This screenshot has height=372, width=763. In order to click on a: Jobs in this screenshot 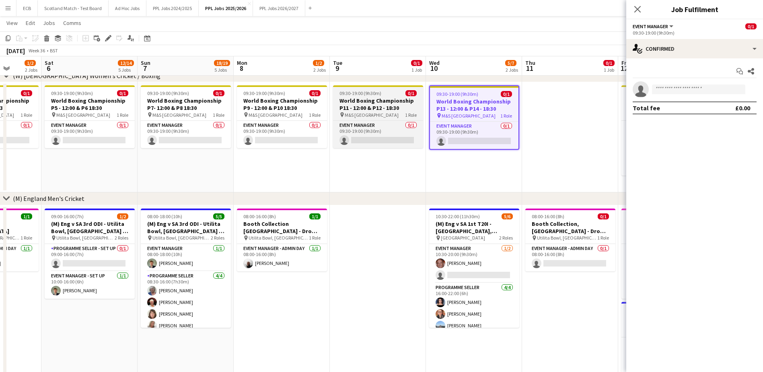, I will do `click(49, 23)`.